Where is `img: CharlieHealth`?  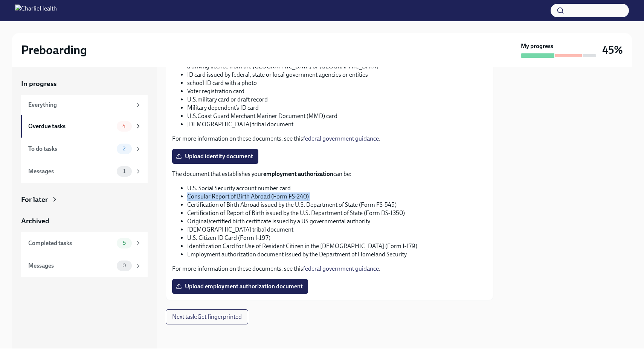 img: CharlieHealth is located at coordinates (36, 11).